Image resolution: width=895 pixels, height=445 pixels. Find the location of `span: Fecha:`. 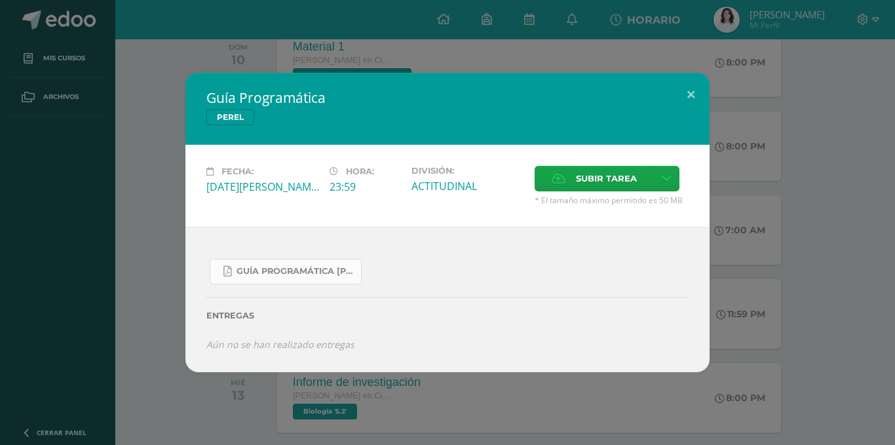

span: Fecha: is located at coordinates (237, 171).